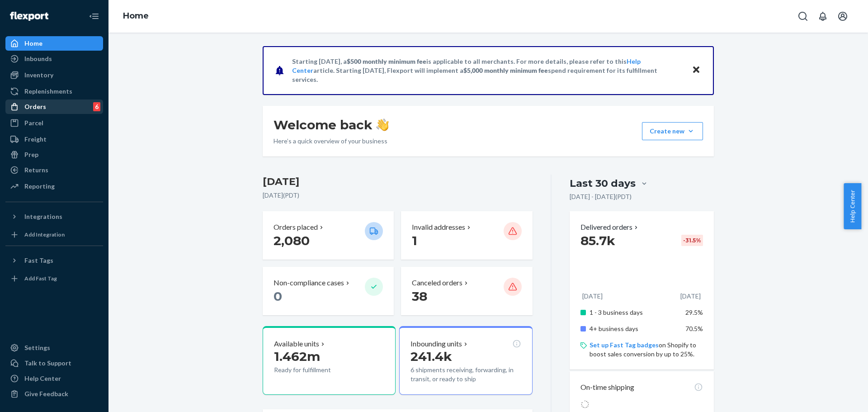 Image resolution: width=868 pixels, height=412 pixels. Describe the element at coordinates (696, 70) in the screenshot. I see `button: Close` at that location.